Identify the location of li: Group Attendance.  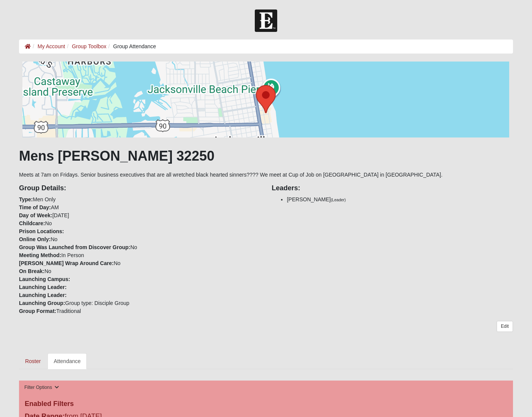
(131, 46).